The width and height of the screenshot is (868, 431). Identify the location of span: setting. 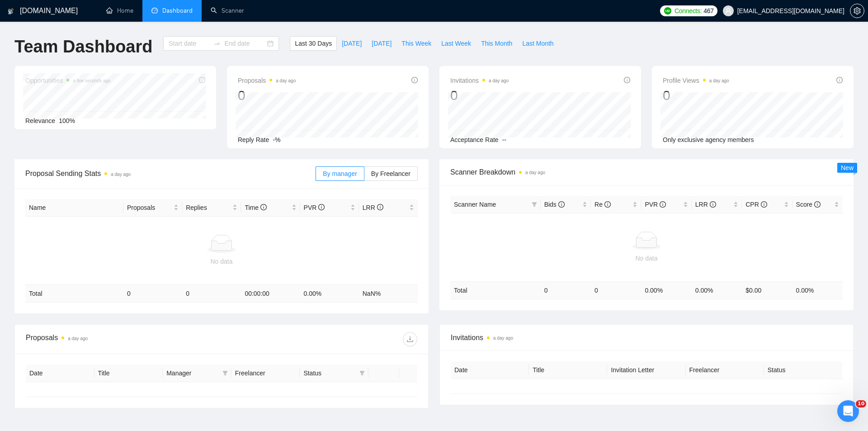
(857, 11).